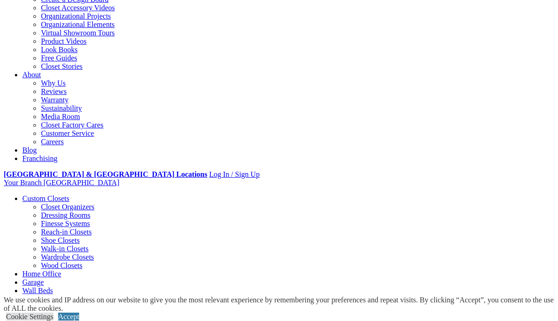 The width and height of the screenshot is (558, 321). What do you see at coordinates (68, 207) in the screenshot?
I see `a: Closet Organizers` at bounding box center [68, 207].